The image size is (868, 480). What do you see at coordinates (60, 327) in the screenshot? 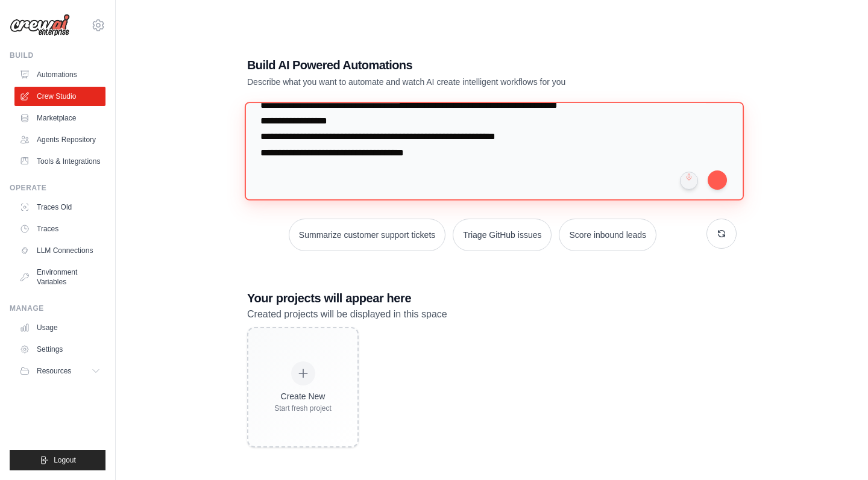
I see `a: Usage` at bounding box center [60, 327].